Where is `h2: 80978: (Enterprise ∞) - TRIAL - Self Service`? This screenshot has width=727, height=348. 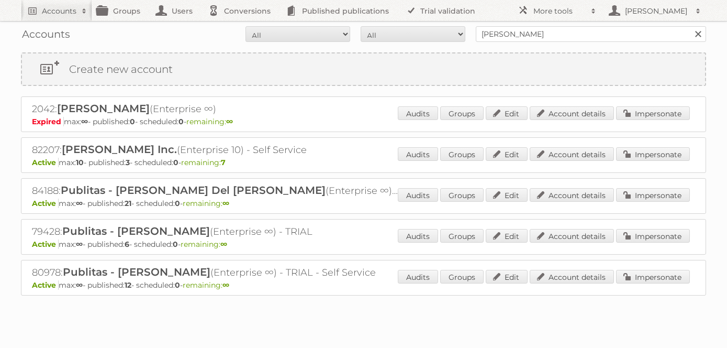
h2: 80978: (Enterprise ∞) - TRIAL - Self Service is located at coordinates (215, 272).